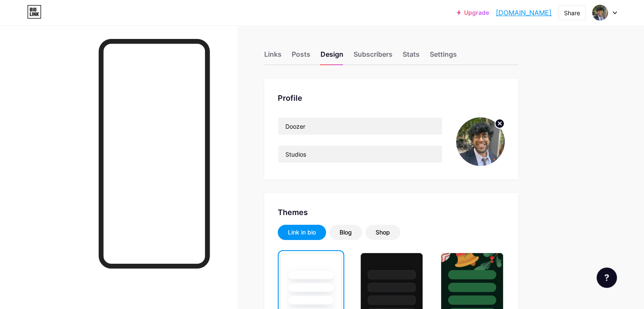  What do you see at coordinates (273, 57) in the screenshot?
I see `div: Links` at bounding box center [273, 57].